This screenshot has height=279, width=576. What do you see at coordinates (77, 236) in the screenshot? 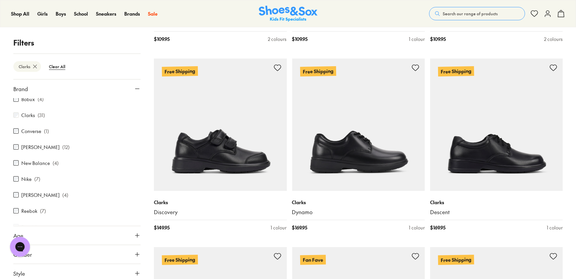
I see `button: Age` at bounding box center [77, 236].